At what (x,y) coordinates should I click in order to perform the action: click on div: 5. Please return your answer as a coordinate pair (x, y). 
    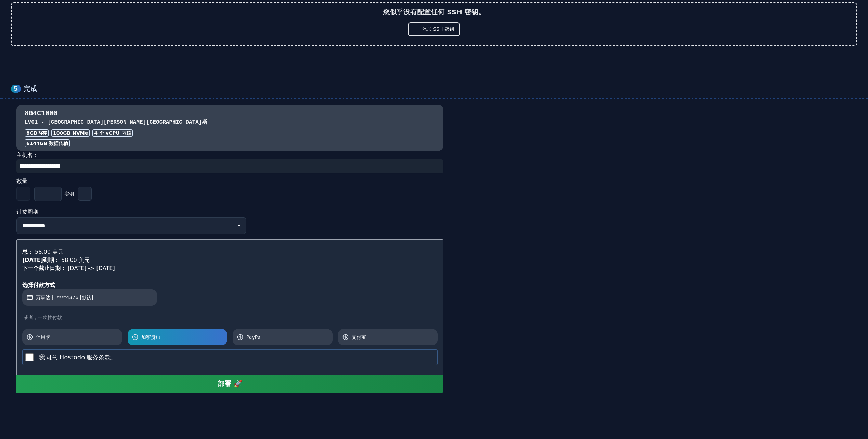
    Looking at the image, I should click on (16, 89).